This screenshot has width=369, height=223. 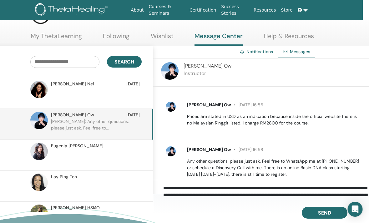 I want to click on p: Prices are stated in USD as an indication because inside the official website there is no Malaysi..., so click(x=275, y=120).